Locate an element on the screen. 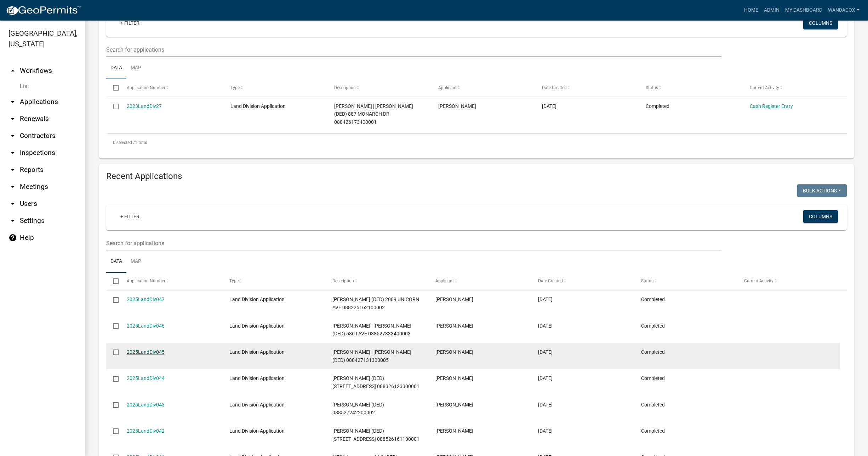 Image resolution: width=868 pixels, height=456 pixels. a: WandaCox is located at coordinates (844, 11).